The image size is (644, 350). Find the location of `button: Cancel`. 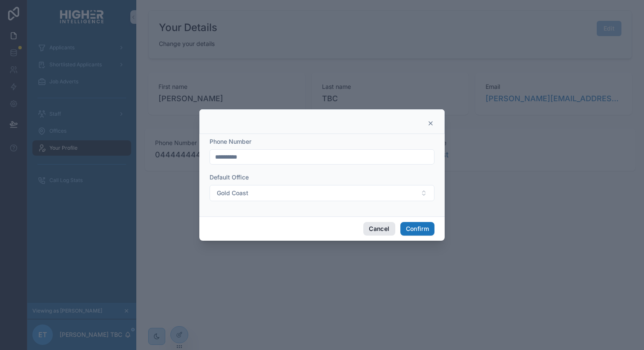

button: Cancel is located at coordinates (379, 229).